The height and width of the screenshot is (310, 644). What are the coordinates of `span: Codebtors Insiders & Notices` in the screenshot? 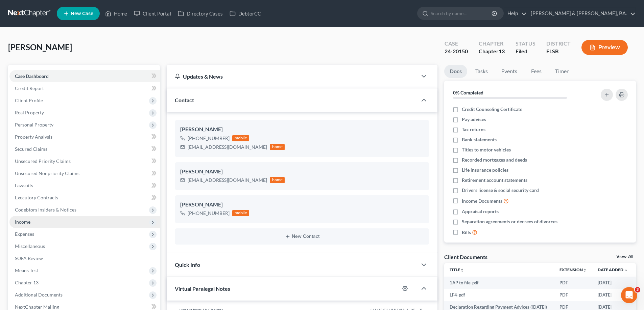 It's located at (45, 210).